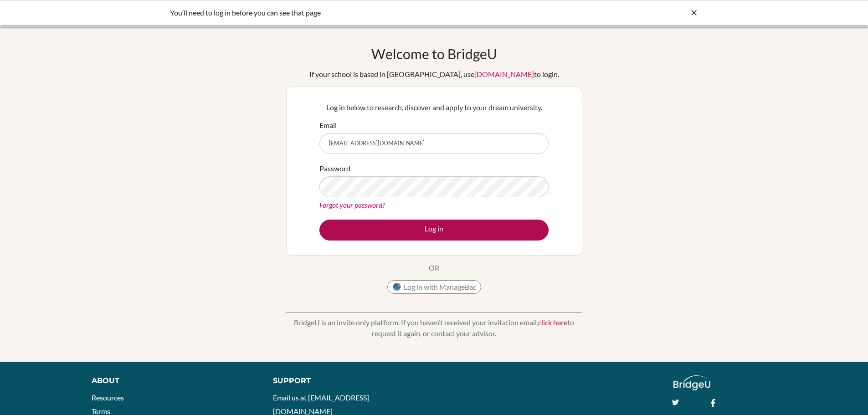 This screenshot has height=415, width=868. Describe the element at coordinates (553, 322) in the screenshot. I see `a: click here` at that location.